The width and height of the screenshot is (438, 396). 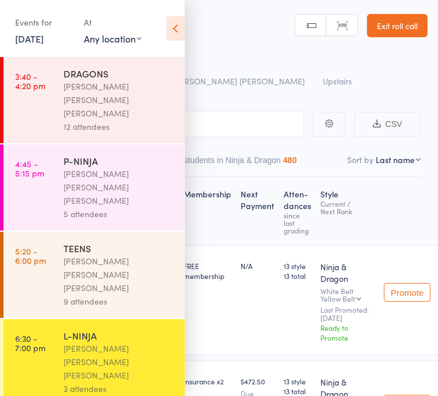 What do you see at coordinates (112, 38) in the screenshot?
I see `div: Any location` at bounding box center [112, 38].